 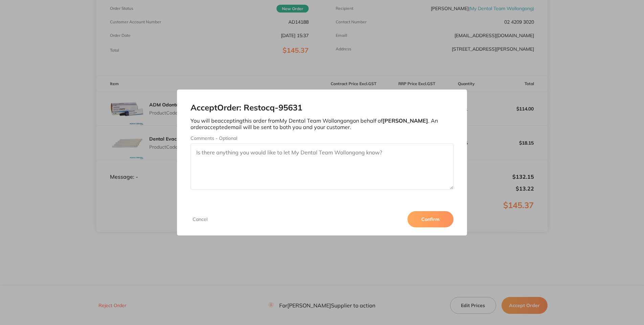 What do you see at coordinates (200, 220) in the screenshot?
I see `button: Cancel` at bounding box center [200, 220].